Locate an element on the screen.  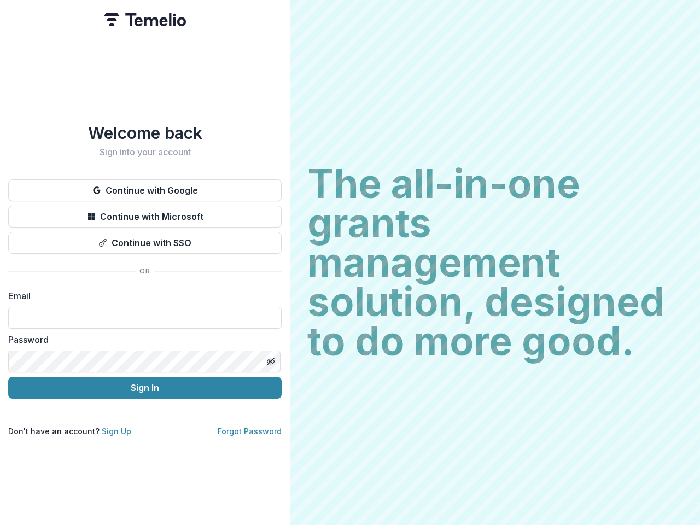
label: Email is located at coordinates (142, 296).